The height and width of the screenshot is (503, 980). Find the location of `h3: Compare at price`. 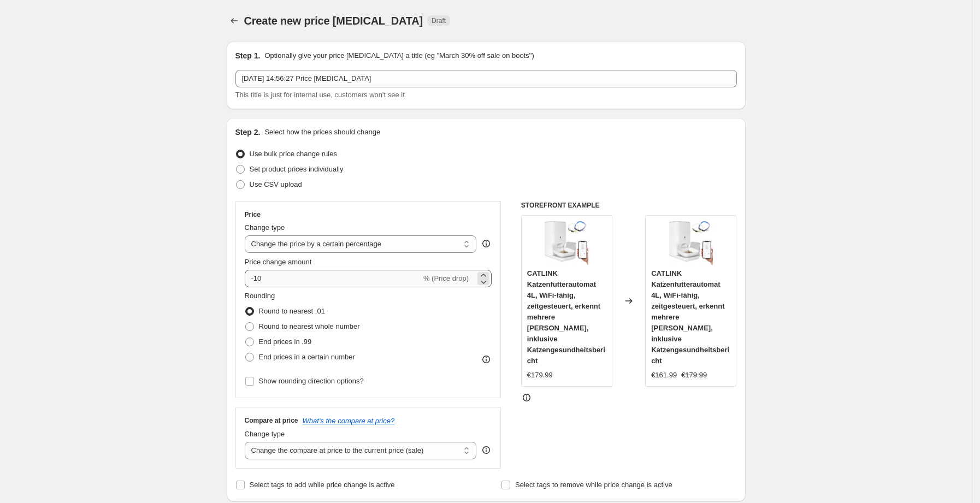

h3: Compare at price is located at coordinates (272, 421).